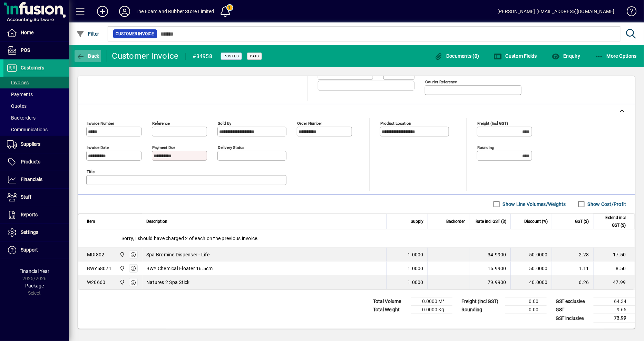 The image size is (644, 341). I want to click on span: Settings, so click(29, 232).